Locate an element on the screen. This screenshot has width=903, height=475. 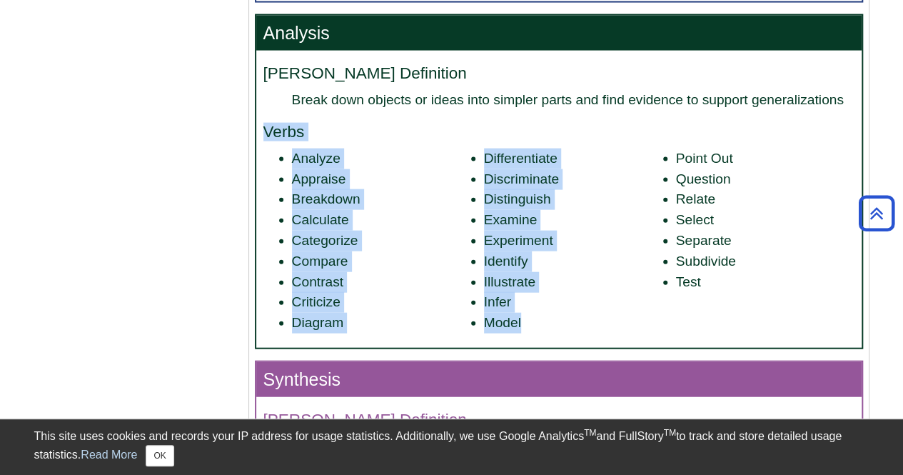
li: Model is located at coordinates (573, 323).